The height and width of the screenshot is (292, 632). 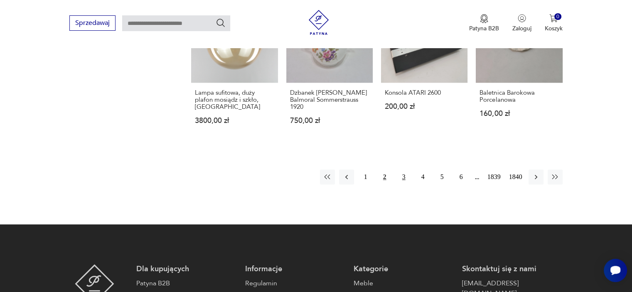 What do you see at coordinates (424, 93) in the screenshot?
I see `h3: Konsola ATARI 2600` at bounding box center [424, 93].